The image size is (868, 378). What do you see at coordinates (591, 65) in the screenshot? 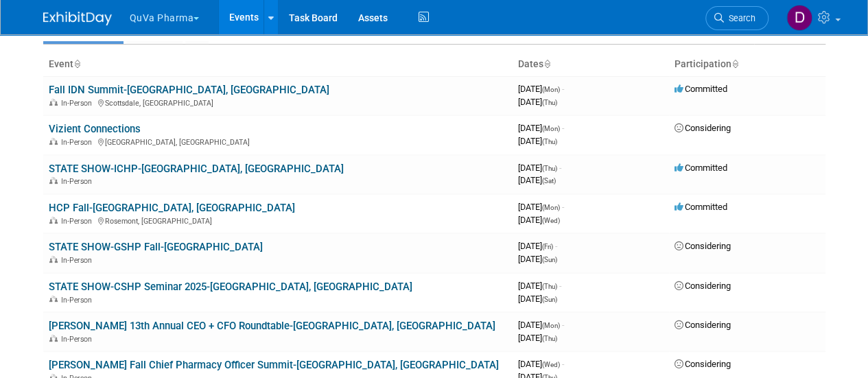
I see `th: Dates` at bounding box center [591, 65].